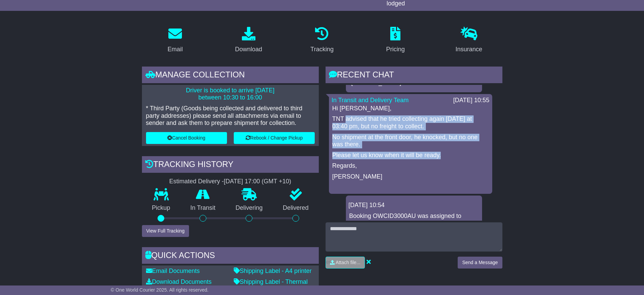 Image resolution: width=644 pixels, height=295 pixels. I want to click on div: Pricing, so click(396, 49).